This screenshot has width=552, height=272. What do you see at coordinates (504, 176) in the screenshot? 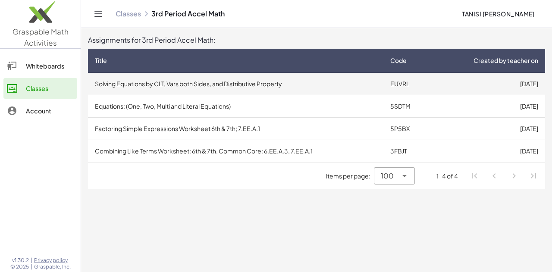
I see `nav: Pagination Navigation` at bounding box center [504, 176].